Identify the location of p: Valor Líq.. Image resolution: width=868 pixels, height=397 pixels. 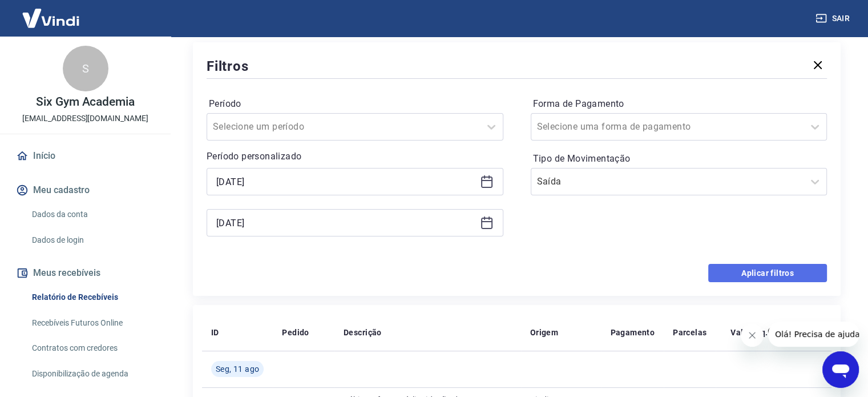
(749, 332).